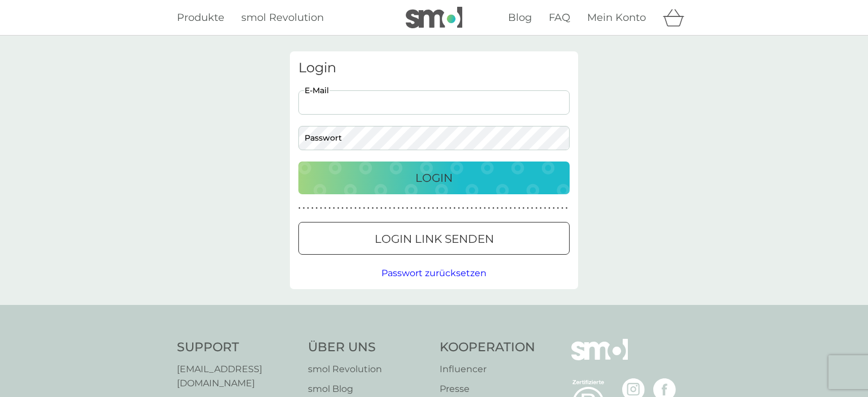 The height and width of the screenshot is (397, 868). Describe the element at coordinates (237, 347) in the screenshot. I see `h4: Support` at that location.